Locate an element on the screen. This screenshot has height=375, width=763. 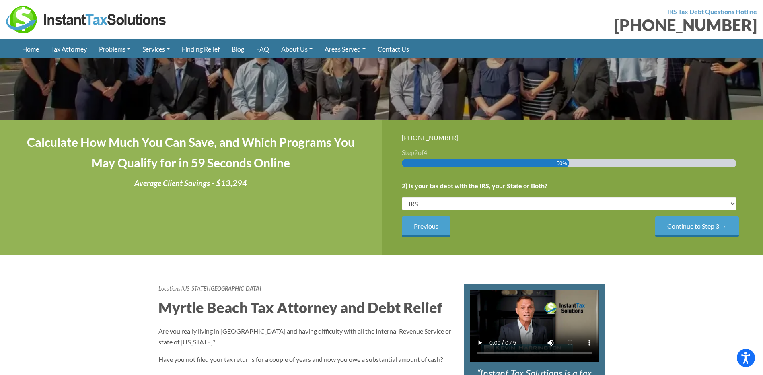
a: Contact Us is located at coordinates (393, 49).